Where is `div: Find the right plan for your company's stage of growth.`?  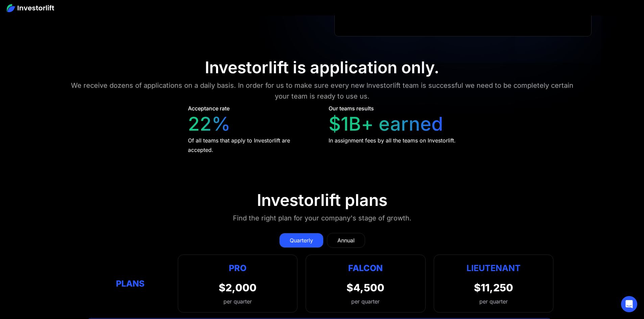
div: Find the right plan for your company's stage of growth. is located at coordinates (322, 219).